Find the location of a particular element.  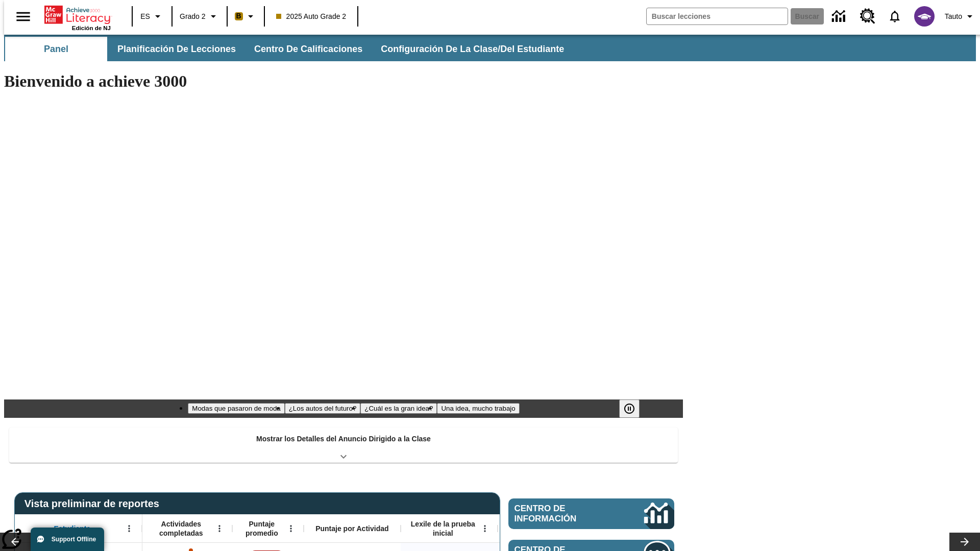

button: Diapositiva 3 ¿Cuál es la gran idea? is located at coordinates (399, 408).